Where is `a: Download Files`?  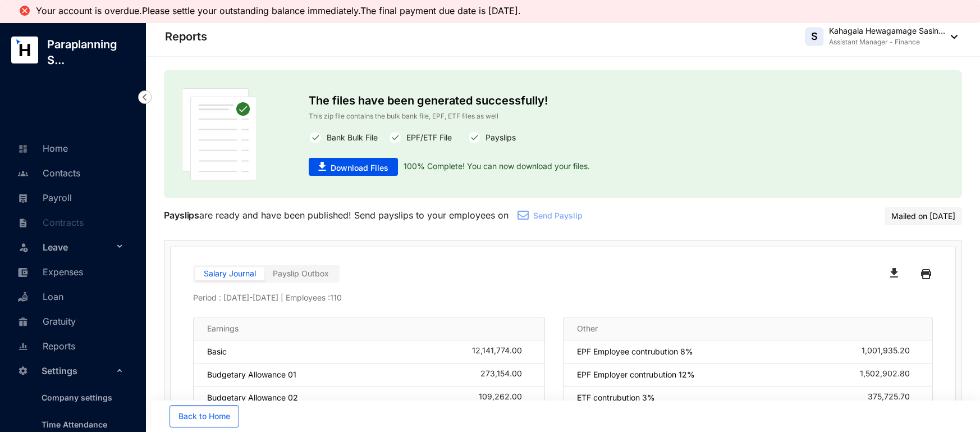
a: Download Files is located at coordinates (353, 167).